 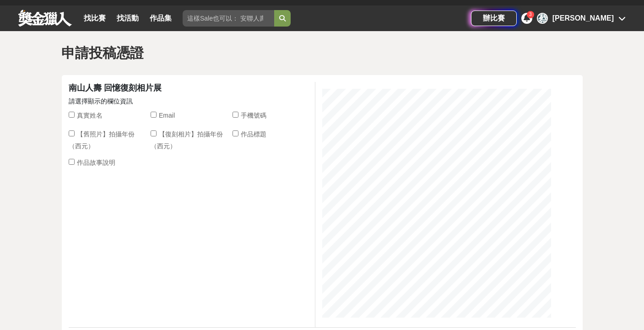 What do you see at coordinates (128, 18) in the screenshot?
I see `a: 找活動` at bounding box center [128, 18].